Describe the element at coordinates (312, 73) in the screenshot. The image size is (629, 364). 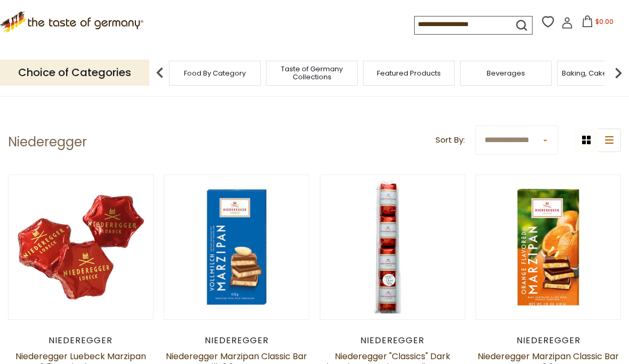
I see `span: Taste of Germany Collections` at that location.